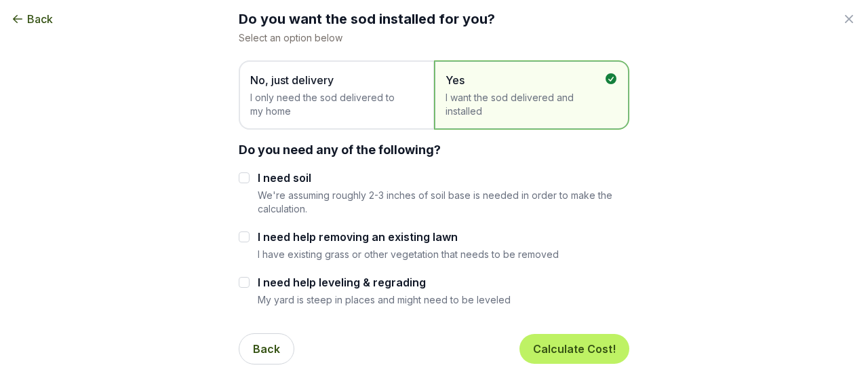 The image size is (868, 374). Describe the element at coordinates (384, 282) in the screenshot. I see `label: I need help leveling & regrading` at that location.